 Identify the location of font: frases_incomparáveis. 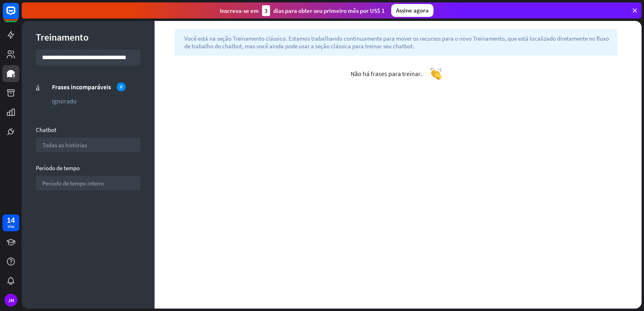
(38, 86).